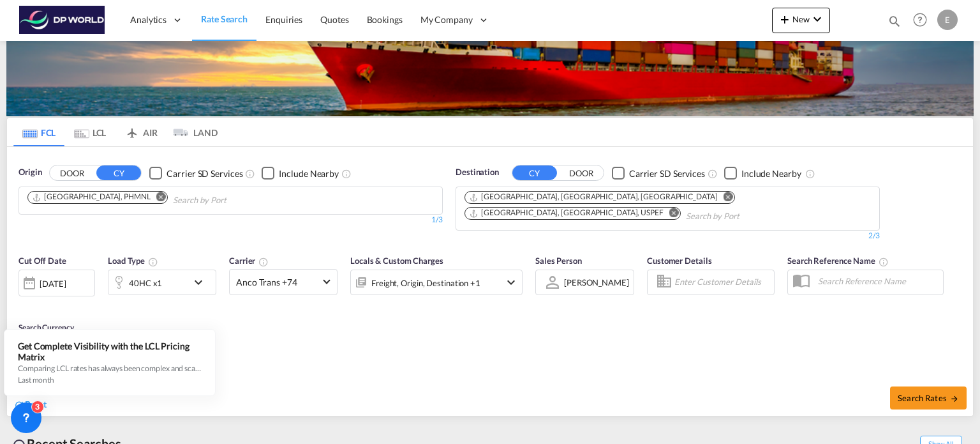 The image size is (980, 444). Describe the element at coordinates (490, 281) in the screenshot. I see `div: OriginDOOR CY Checkbox No InkUnchecked: Search for CY (Container Yard) services for all selected ...` at that location.